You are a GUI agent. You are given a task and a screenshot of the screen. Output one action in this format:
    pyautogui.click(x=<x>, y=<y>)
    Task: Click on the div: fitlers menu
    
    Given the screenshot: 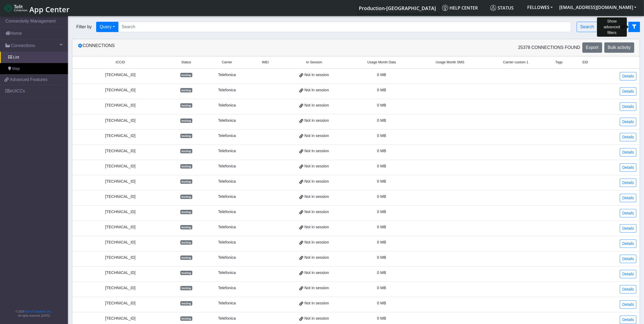 What is the action you would take?
    pyautogui.click(x=623, y=27)
    